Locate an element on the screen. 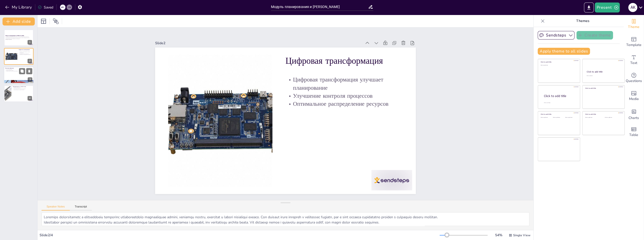  button: My Library is located at coordinates (19, 7).